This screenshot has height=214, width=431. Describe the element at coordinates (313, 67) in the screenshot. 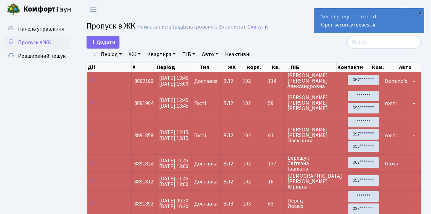

I see `th: ПІБ` at that location.